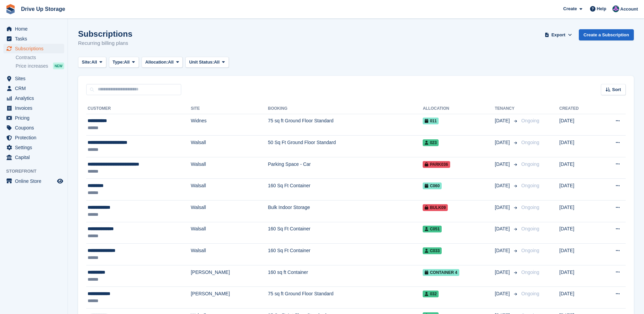  I want to click on span: Subscriptions, so click(35, 48).